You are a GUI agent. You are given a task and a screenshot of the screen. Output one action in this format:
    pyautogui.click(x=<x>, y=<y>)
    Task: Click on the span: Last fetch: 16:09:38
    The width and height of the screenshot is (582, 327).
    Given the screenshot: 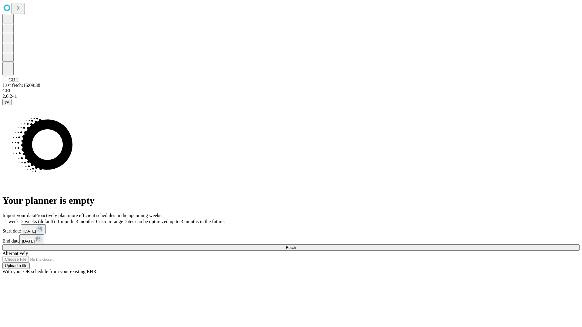 What is the action you would take?
    pyautogui.click(x=21, y=85)
    